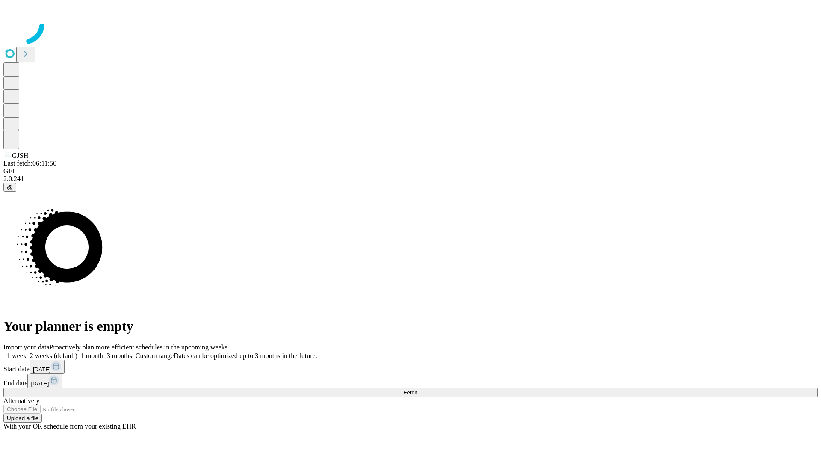 The image size is (821, 462). Describe the element at coordinates (23, 418) in the screenshot. I see `button: Upload a file` at that location.